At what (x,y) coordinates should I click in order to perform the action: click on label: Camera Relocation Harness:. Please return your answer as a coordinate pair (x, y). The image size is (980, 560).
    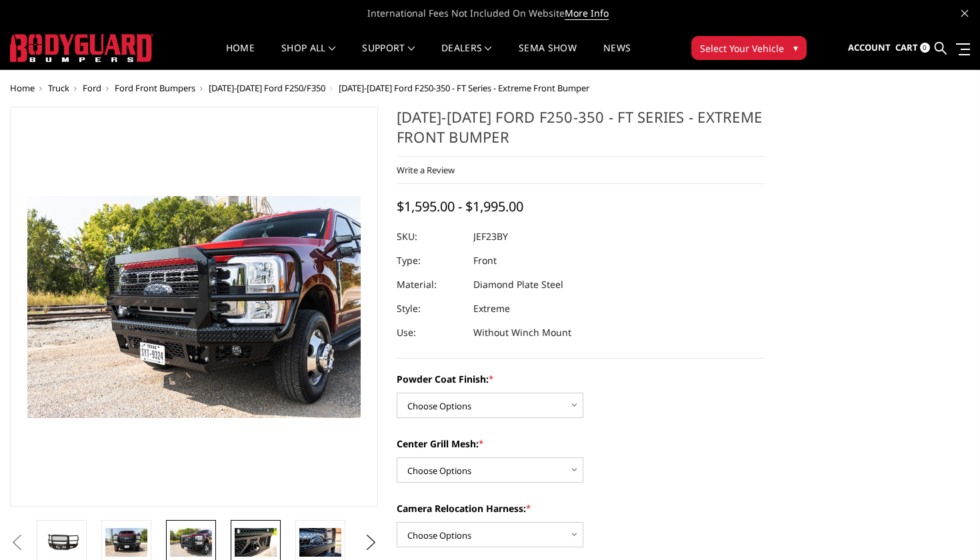
    Looking at the image, I should click on (581, 508).